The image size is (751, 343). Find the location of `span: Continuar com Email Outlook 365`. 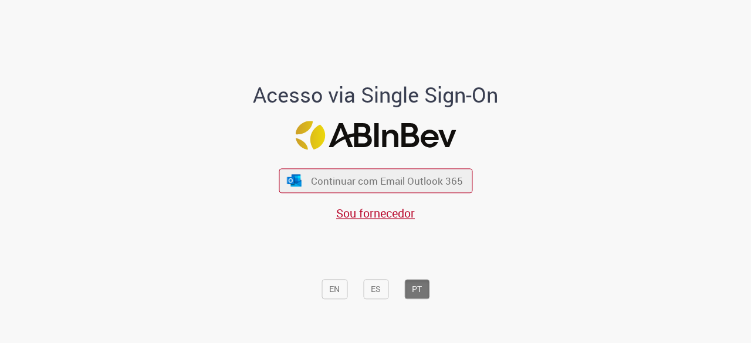

span: Continuar com Email Outlook 365 is located at coordinates (387, 181).